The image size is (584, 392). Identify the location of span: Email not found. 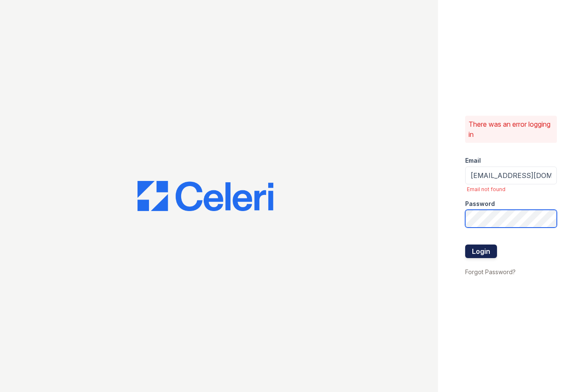
(512, 189).